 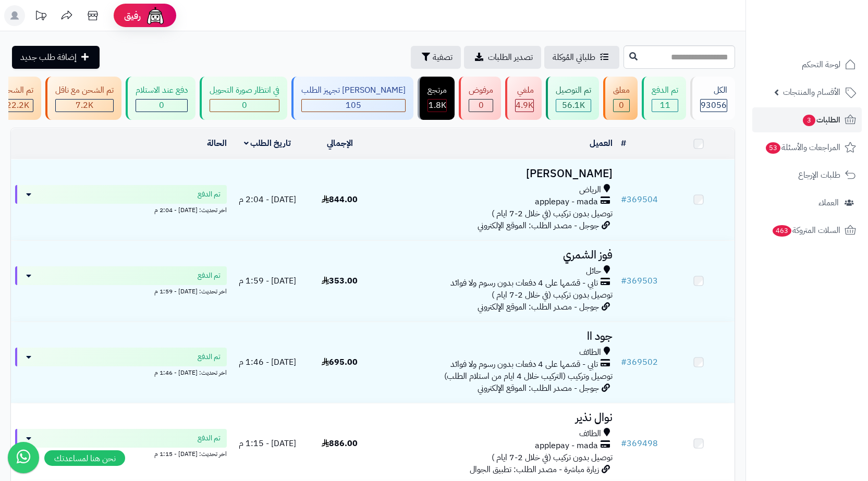 I want to click on div: في انتظار صورة التحويل, so click(x=245, y=90).